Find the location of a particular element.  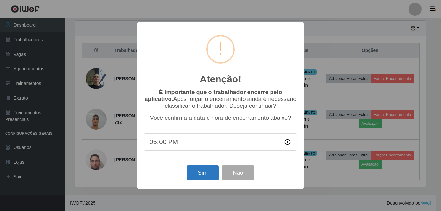

b: É importante que o trabalhador encerre pelo aplicativo. is located at coordinates (213, 95).